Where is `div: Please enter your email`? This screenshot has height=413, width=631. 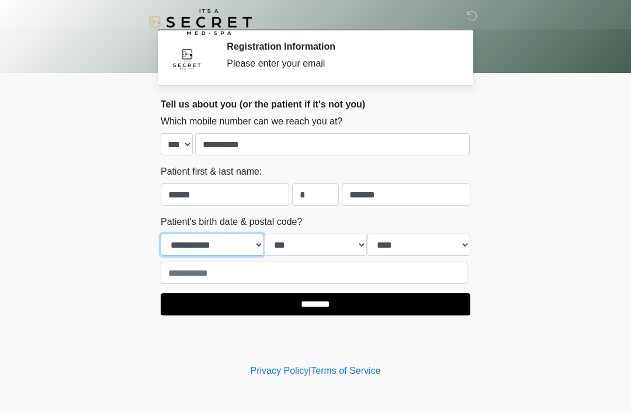 div: Please enter your email is located at coordinates (339, 64).